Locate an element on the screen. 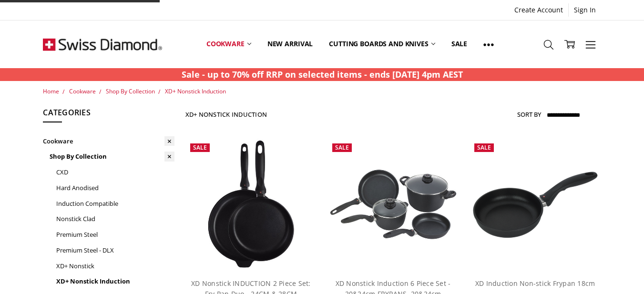 This screenshot has width=644, height=294. a: Home is located at coordinates (51, 91).